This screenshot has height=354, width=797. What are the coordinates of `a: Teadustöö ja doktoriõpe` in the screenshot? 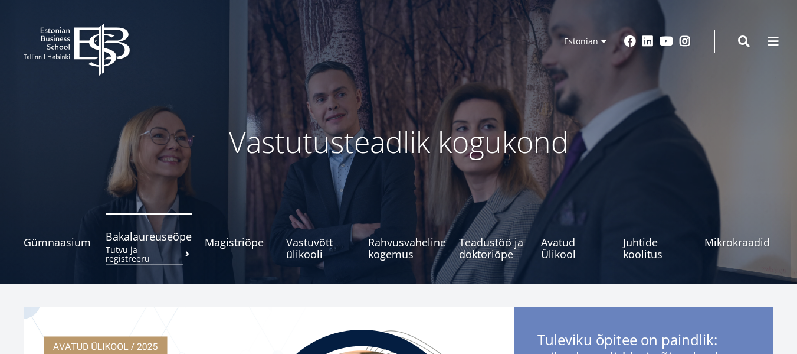 It's located at (493, 236).